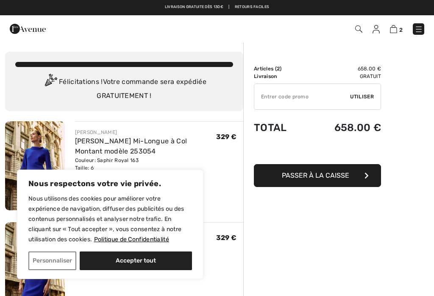 This screenshot has width=434, height=296. What do you see at coordinates (136, 261) in the screenshot?
I see `button: Accepter tout` at bounding box center [136, 261].